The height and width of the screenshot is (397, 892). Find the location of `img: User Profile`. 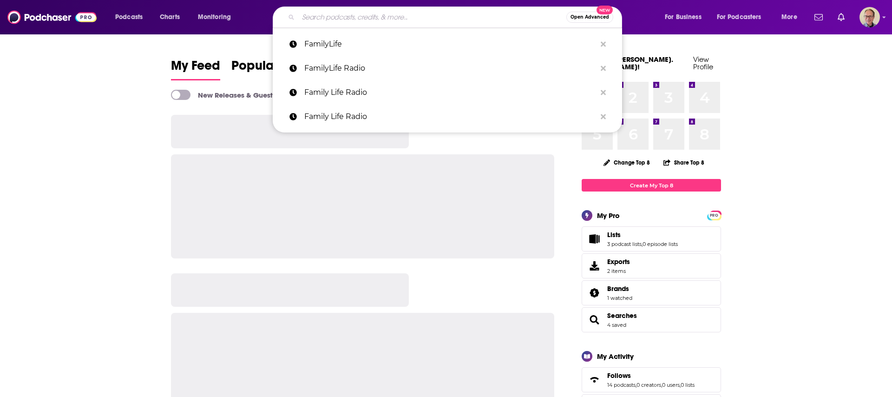

img: User Profile is located at coordinates (870, 17).